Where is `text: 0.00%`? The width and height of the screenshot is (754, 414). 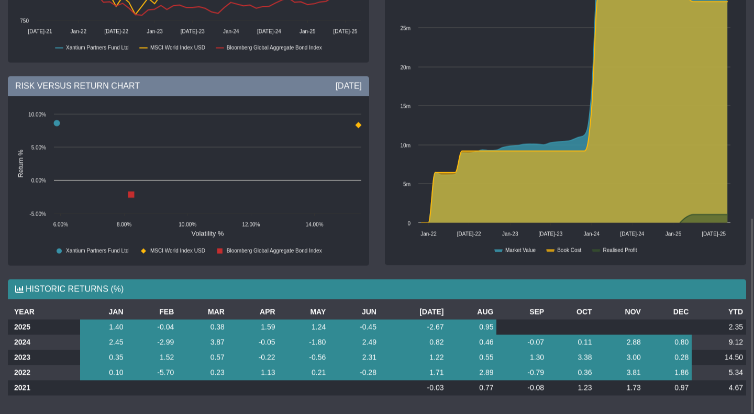 text: 0.00% is located at coordinates (39, 180).